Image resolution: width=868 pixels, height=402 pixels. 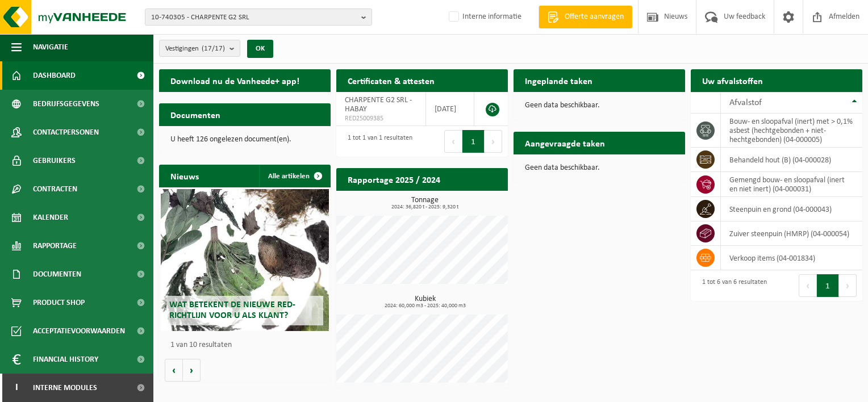 What do you see at coordinates (377, 141) in the screenshot?
I see `div: 1 tot 1 van 1 resultaten` at bounding box center [377, 141].